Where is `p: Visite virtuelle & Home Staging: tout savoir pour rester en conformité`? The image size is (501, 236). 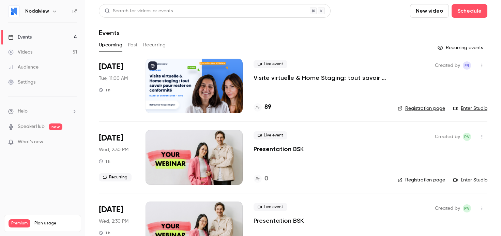 p: Visite virtuelle & Home Staging: tout savoir pour rester en conformité is located at coordinates (320, 78).